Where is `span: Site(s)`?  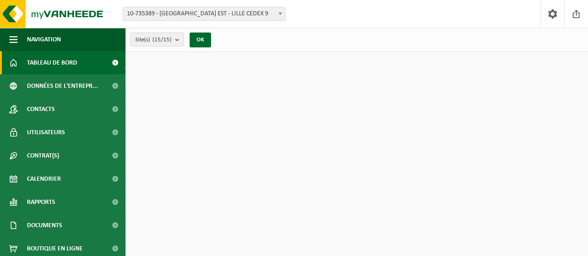 span: Site(s) is located at coordinates (153, 40).